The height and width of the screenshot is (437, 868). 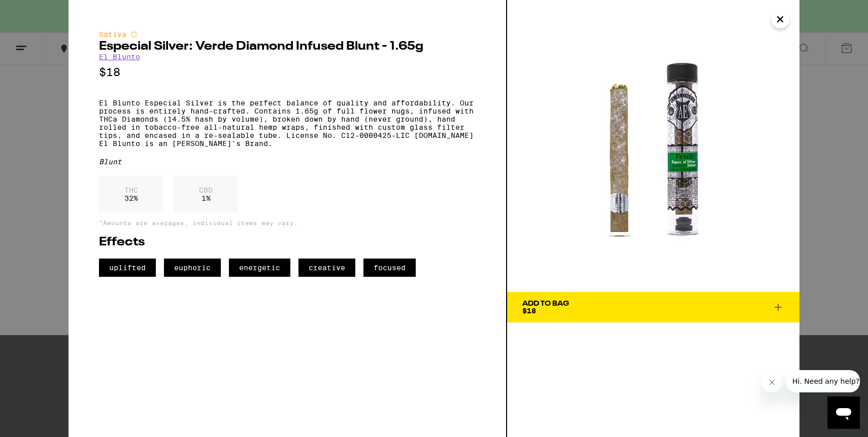 What do you see at coordinates (205, 190) in the screenshot?
I see `p: CBD` at bounding box center [205, 190].